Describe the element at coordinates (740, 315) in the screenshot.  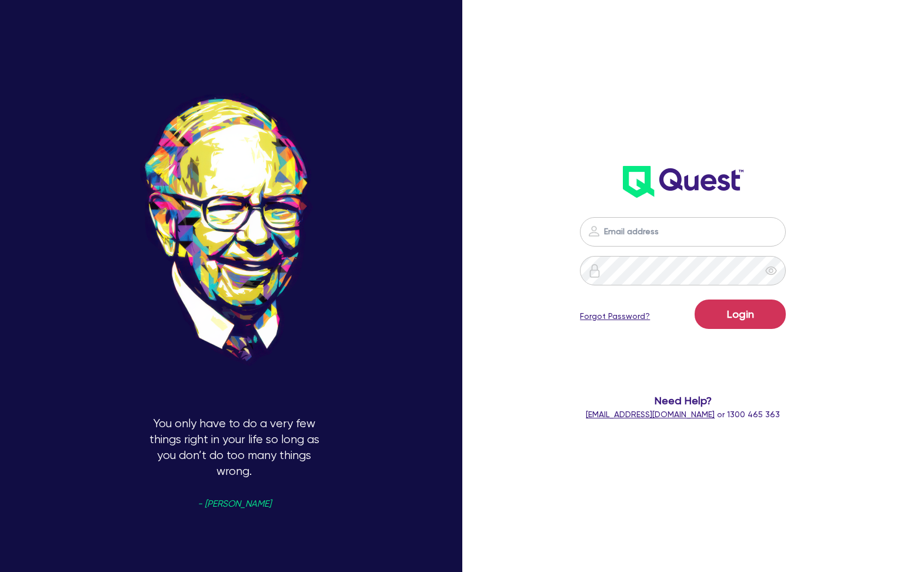
I see `button: Login` at that location.